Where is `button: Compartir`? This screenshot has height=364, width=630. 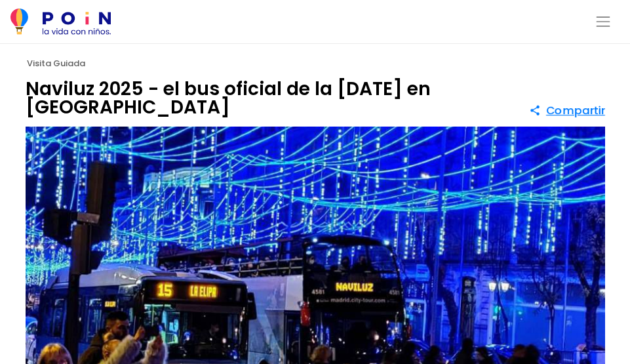
button: Compartir is located at coordinates (567, 110).